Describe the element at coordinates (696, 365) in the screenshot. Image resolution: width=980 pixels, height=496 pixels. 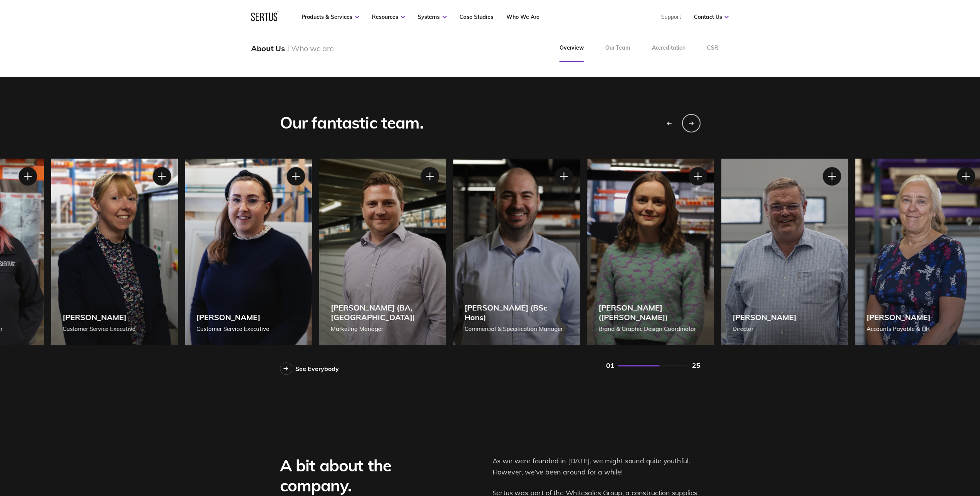
I see `div: 25` at that location.